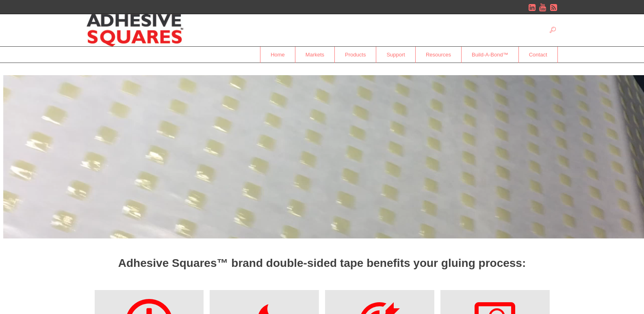  What do you see at coordinates (396, 55) in the screenshot?
I see `a: Support` at bounding box center [396, 55].